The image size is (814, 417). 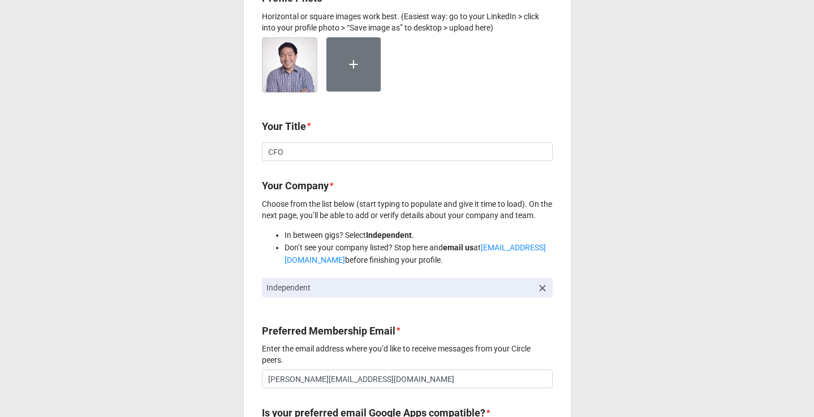 What do you see at coordinates (418, 235) in the screenshot?
I see `li: In between gigs? Select .` at bounding box center [418, 235].